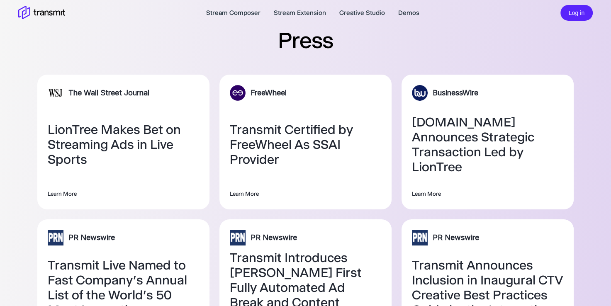  I want to click on a: Demos, so click(408, 13).